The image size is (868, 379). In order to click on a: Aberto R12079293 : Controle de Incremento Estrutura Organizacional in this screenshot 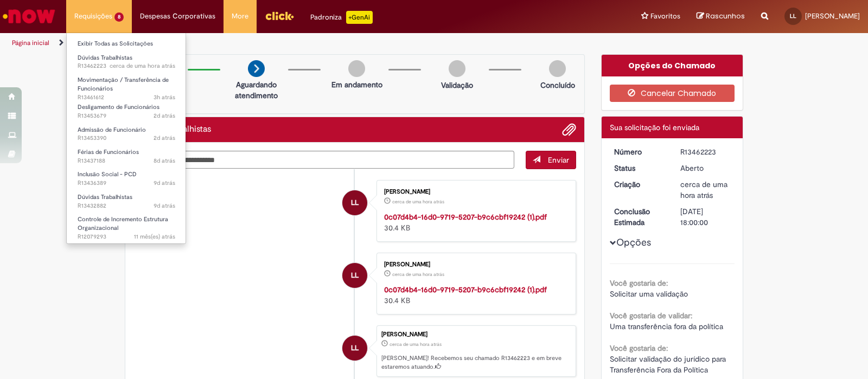, I will do `click(126, 225)`.